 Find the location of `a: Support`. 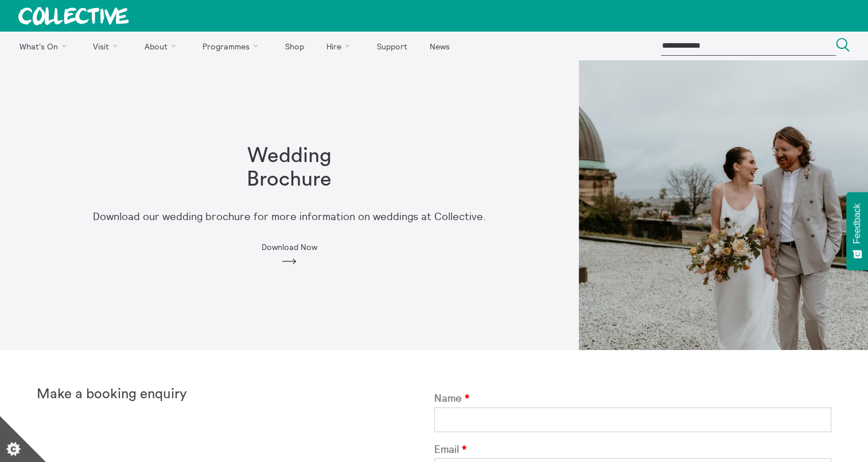

a: Support is located at coordinates (392, 46).